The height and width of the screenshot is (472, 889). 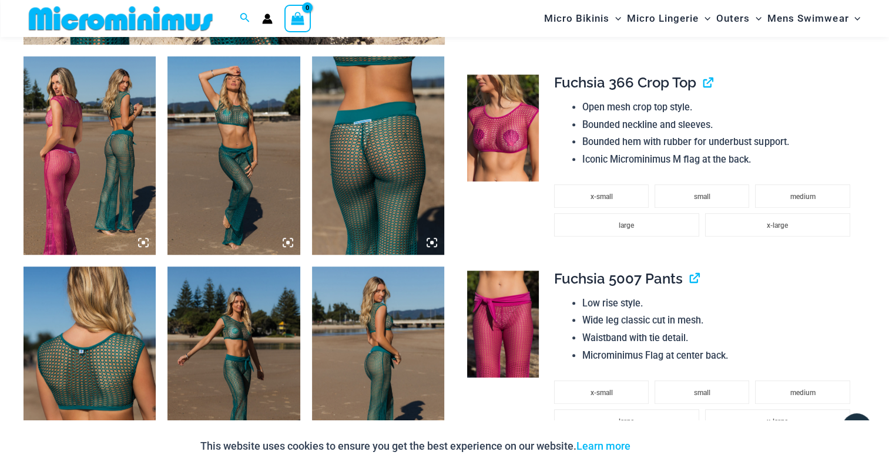 What do you see at coordinates (702, 18) in the screenshot?
I see `nav: Site Navigation` at bounding box center [702, 18].